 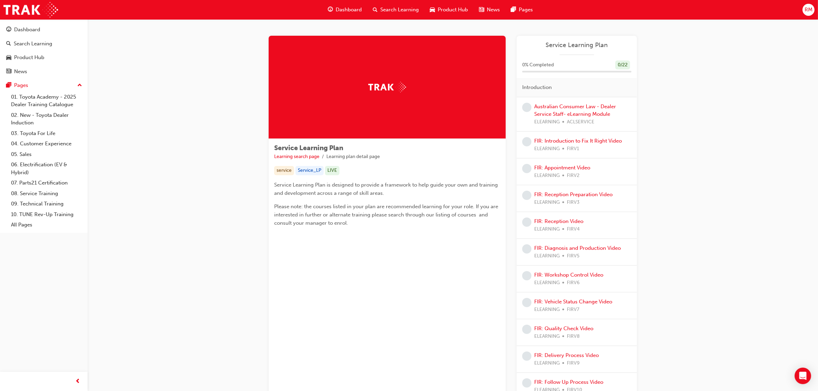 I want to click on span: Pages, so click(x=526, y=10).